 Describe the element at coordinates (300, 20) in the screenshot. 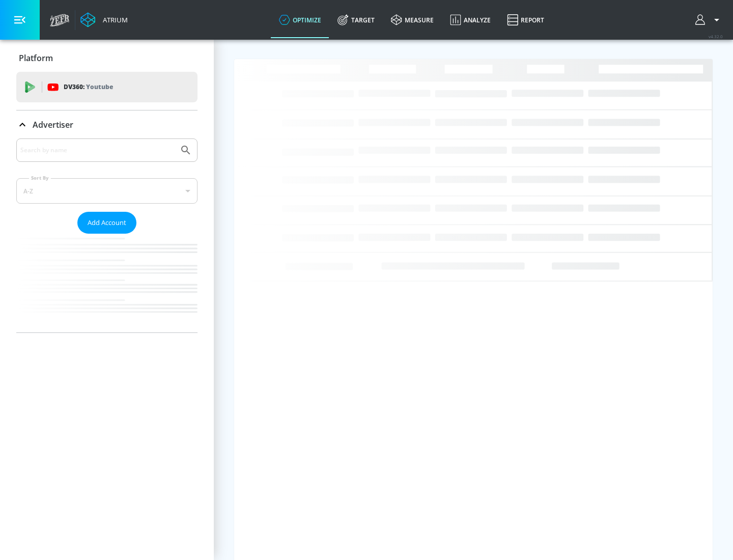

I see `a: optimize` at that location.